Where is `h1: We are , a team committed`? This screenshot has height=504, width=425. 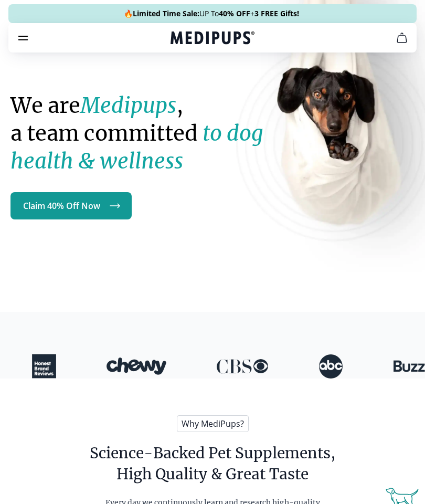 h1: We are , a team committed is located at coordinates (160, 133).